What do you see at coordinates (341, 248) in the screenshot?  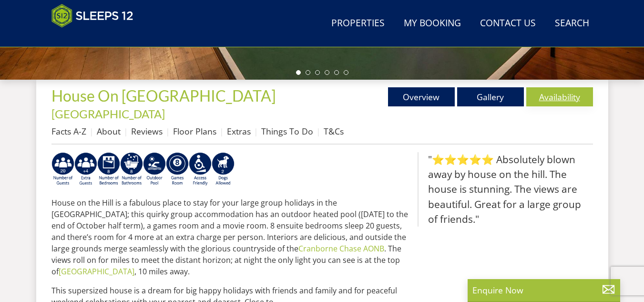 I see `a: Cranborne Chase AONB` at bounding box center [341, 248].